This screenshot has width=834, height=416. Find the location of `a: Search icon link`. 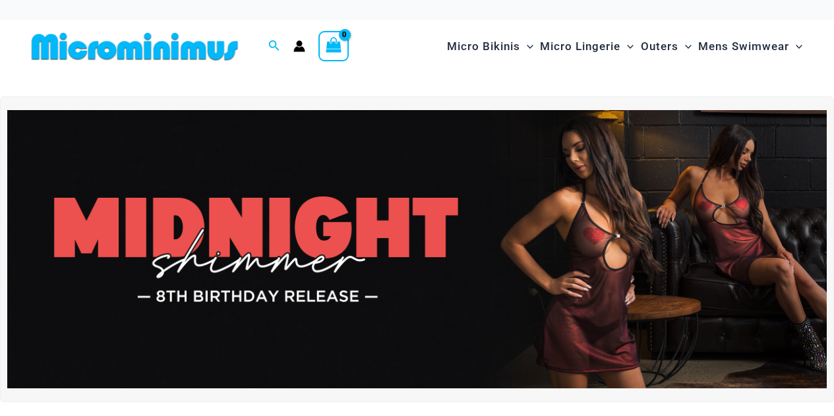

a: Search icon link is located at coordinates (274, 46).